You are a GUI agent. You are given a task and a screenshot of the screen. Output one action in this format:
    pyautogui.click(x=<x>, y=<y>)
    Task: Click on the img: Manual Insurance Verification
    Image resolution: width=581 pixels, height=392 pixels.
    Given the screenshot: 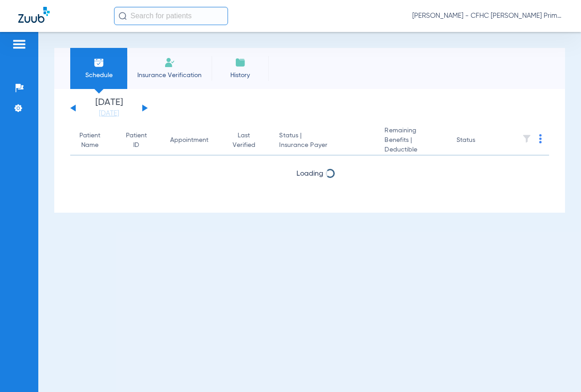 What is the action you would take?
    pyautogui.click(x=169, y=63)
    